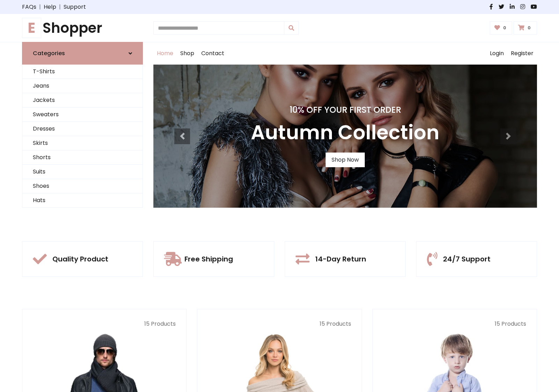  I want to click on a: Contact, so click(213, 54).